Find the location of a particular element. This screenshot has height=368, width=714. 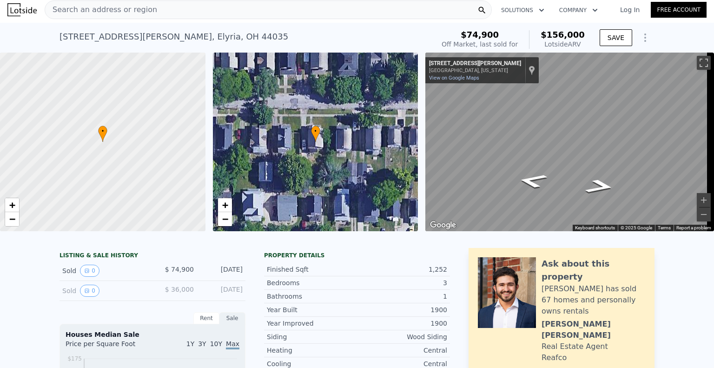

button: Toggle fullscreen view is located at coordinates (704, 63).